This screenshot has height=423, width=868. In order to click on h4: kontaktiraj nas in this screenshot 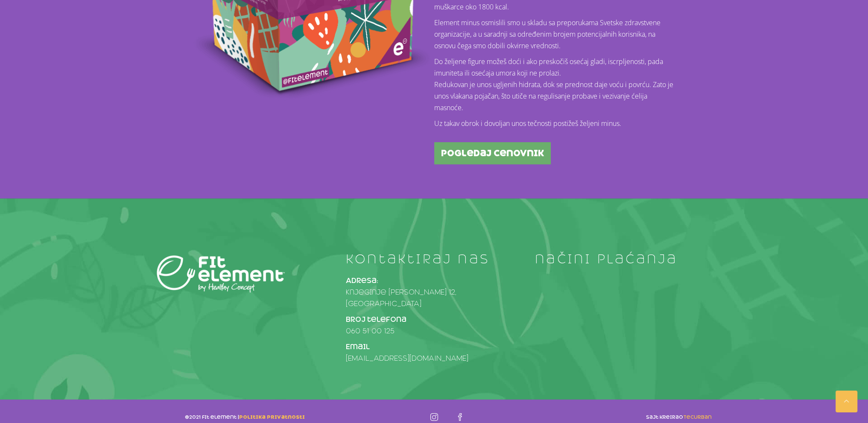, I will do `click(434, 259)`.